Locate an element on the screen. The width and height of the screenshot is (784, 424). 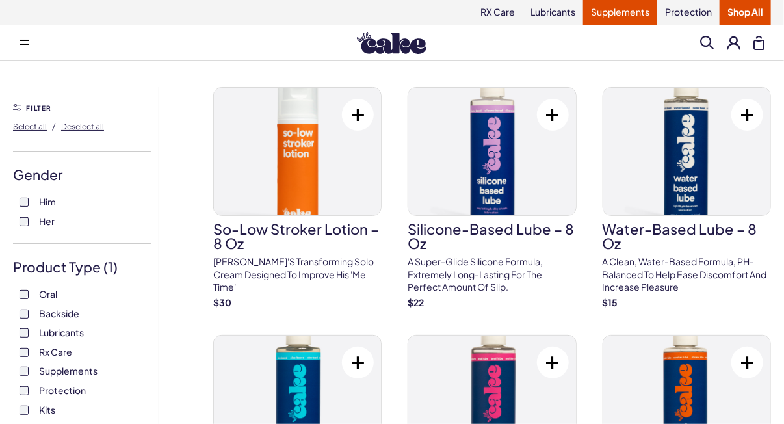
input: Oral is located at coordinates (24, 295).